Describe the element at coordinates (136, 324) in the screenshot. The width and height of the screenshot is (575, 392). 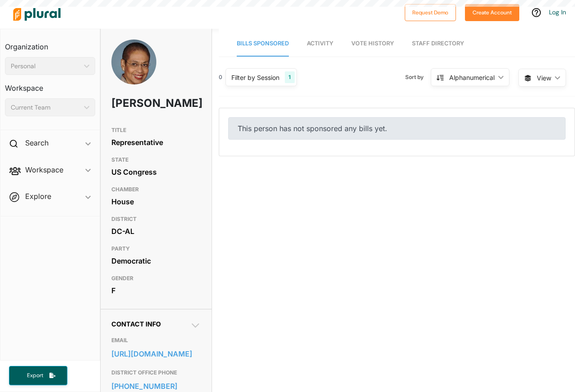
I see `span: Contact Info` at that location.